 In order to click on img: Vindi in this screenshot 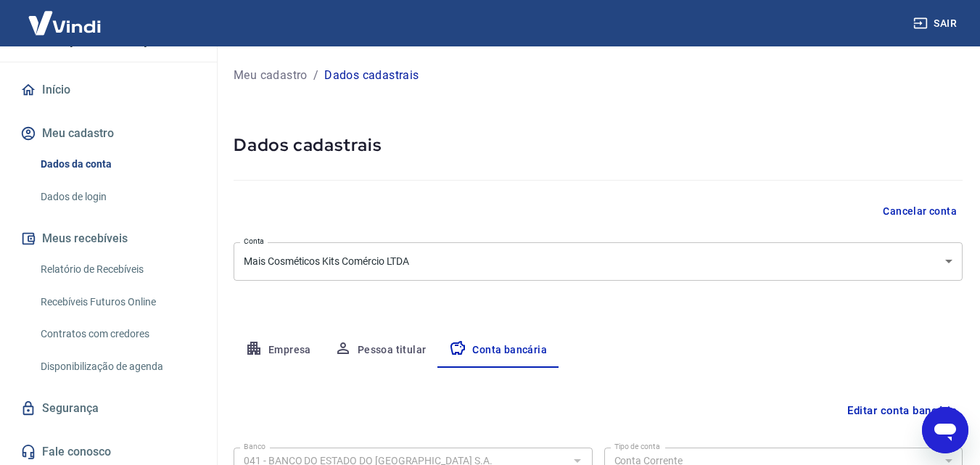, I will do `click(65, 23)`.